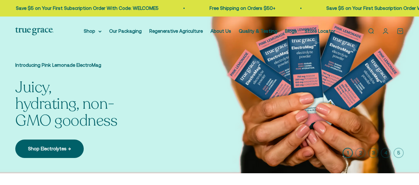  Describe the element at coordinates (320, 31) in the screenshot. I see `a: Store Locator` at that location.